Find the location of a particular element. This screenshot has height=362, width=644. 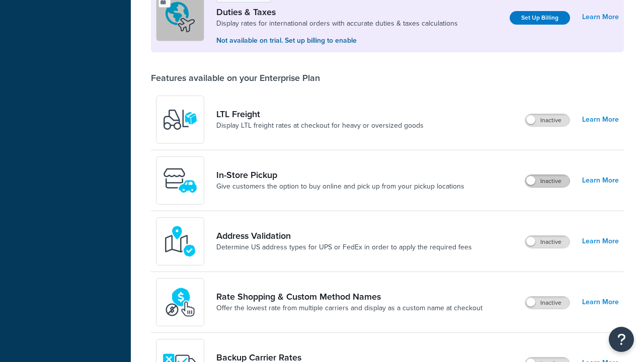

img: wfgcfpwTIucLEAAAAASUVORK5CYII= is located at coordinates (180, 181).